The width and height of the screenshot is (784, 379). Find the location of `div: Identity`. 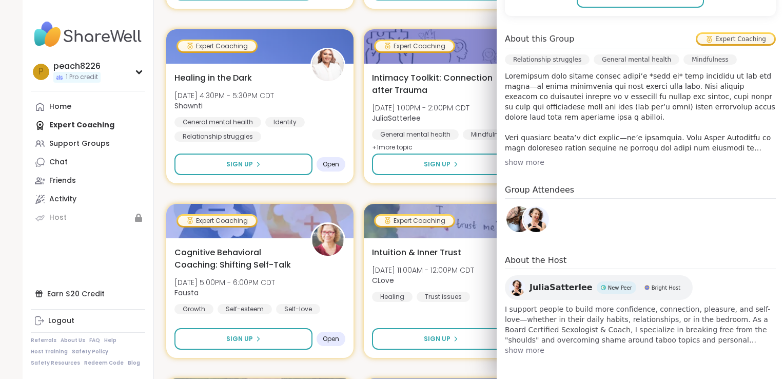

div: Identity is located at coordinates (285, 122).